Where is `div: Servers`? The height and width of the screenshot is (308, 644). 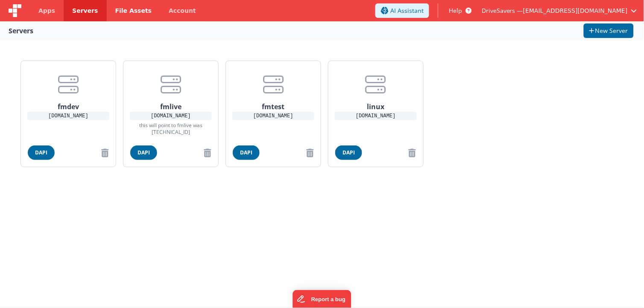 div: Servers is located at coordinates (21, 31).